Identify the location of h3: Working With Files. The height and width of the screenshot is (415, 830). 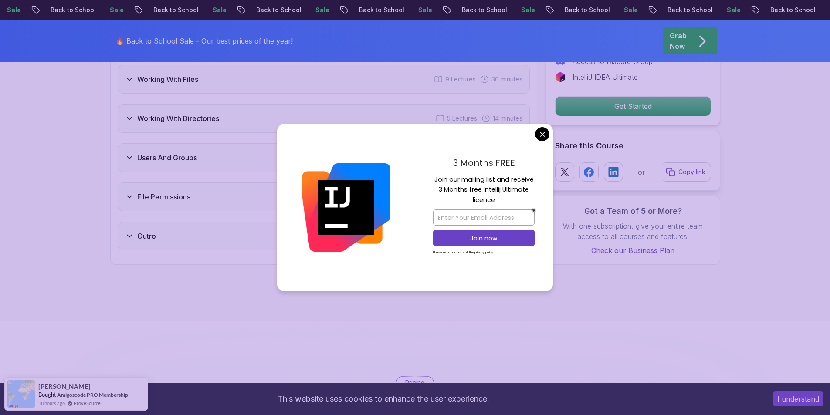
(168, 79).